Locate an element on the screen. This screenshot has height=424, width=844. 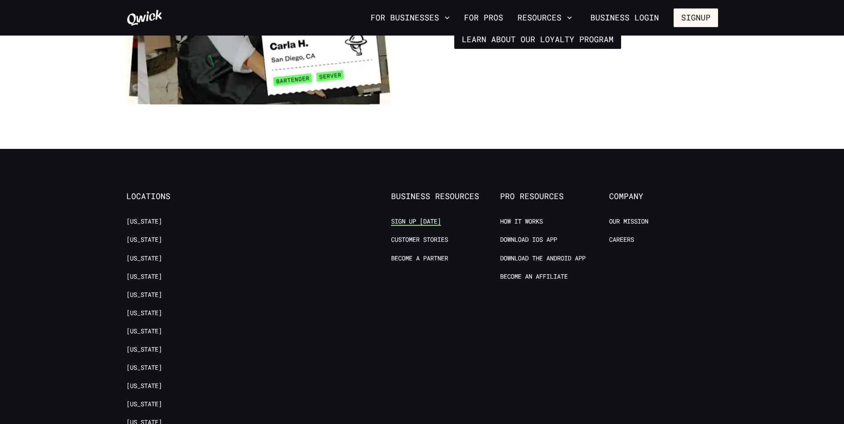
span: Business Resources is located at coordinates (445, 197).